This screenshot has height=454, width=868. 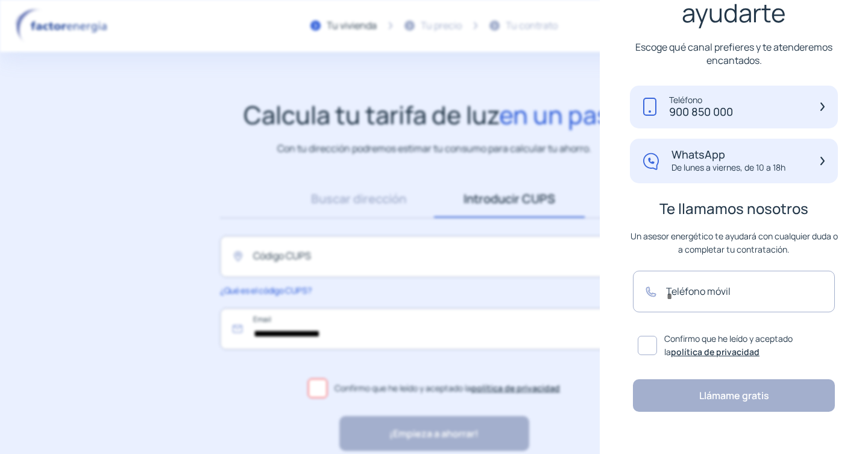 What do you see at coordinates (434, 149) in the screenshot?
I see `p: Con tu dirección podremos estimar tu consumo para calcular tu ahorro.` at bounding box center [434, 149].